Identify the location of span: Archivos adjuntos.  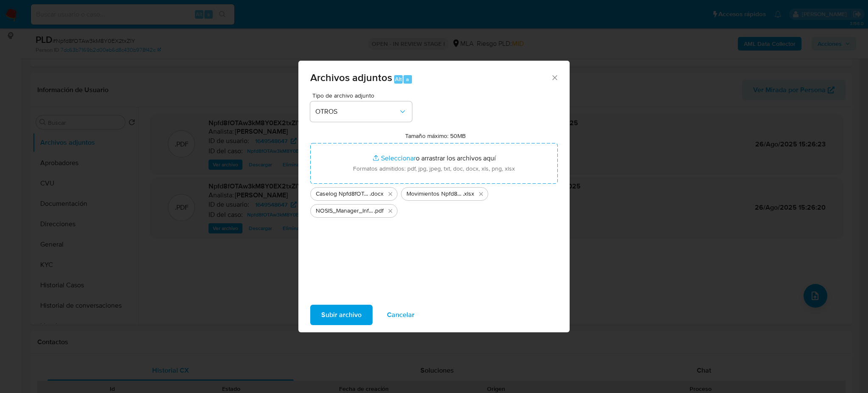
(351, 77).